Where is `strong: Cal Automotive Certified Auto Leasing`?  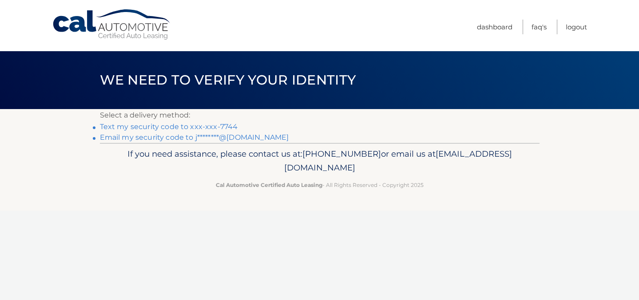 strong: Cal Automotive Certified Auto Leasing is located at coordinates (269, 184).